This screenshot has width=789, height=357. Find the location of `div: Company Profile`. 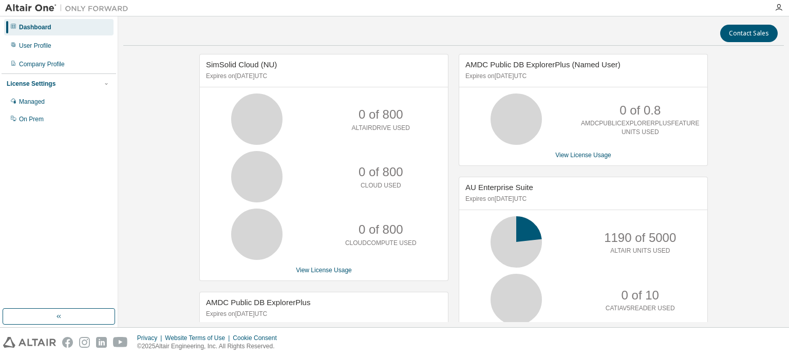

div: Company Profile is located at coordinates (42, 64).